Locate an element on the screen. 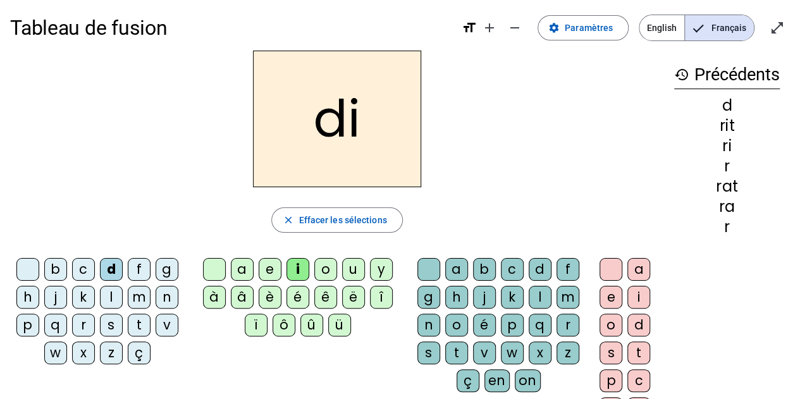 The width and height of the screenshot is (800, 399). mat-icon: close is located at coordinates (288, 220).